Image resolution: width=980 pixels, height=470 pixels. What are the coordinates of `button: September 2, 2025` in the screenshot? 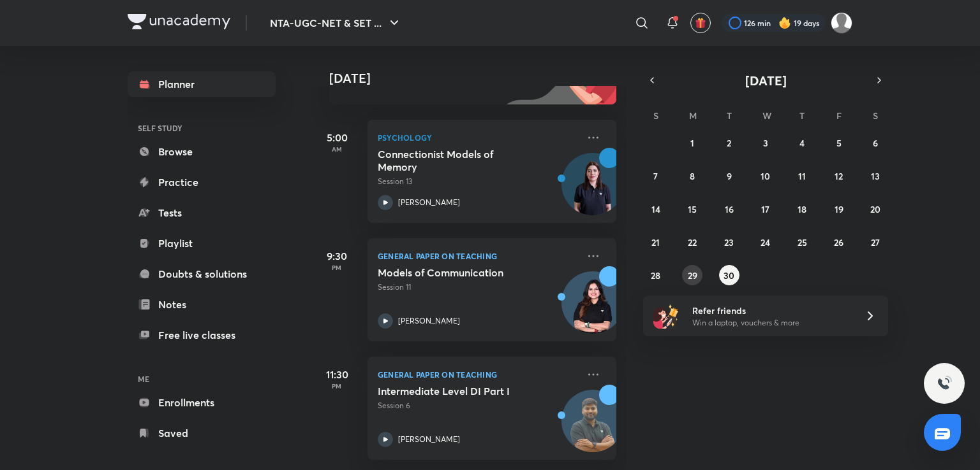 It's located at (730, 142).